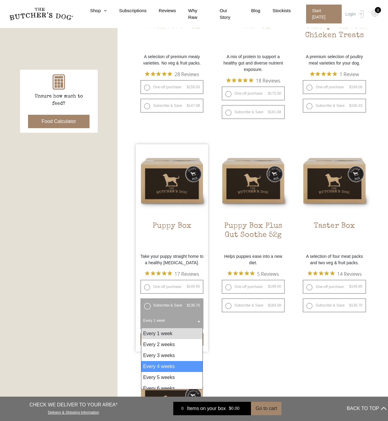 The image size is (388, 421). I want to click on a: Puppy Box Plus Gut Soothe 52gPuppy Box Plus Gut Soothe 52g, so click(253, 197).